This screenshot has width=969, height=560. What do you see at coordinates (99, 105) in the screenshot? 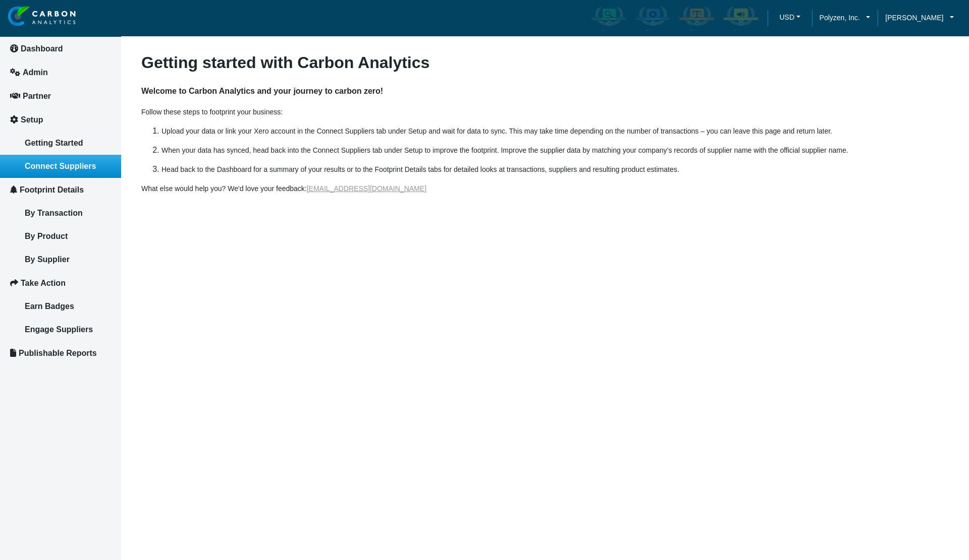
I see `input: Enter your last name` at bounding box center [99, 105].